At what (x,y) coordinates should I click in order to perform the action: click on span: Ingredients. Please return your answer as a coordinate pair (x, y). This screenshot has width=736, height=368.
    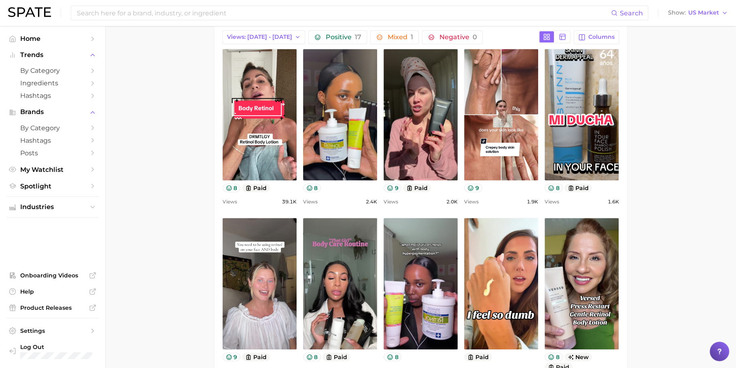
    Looking at the image, I should click on (53, 83).